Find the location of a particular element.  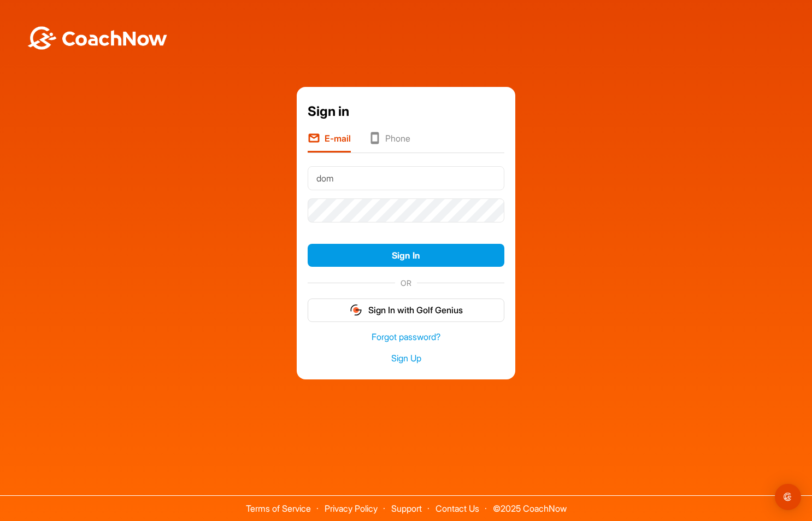

a: Privacy Policy is located at coordinates (351, 508).